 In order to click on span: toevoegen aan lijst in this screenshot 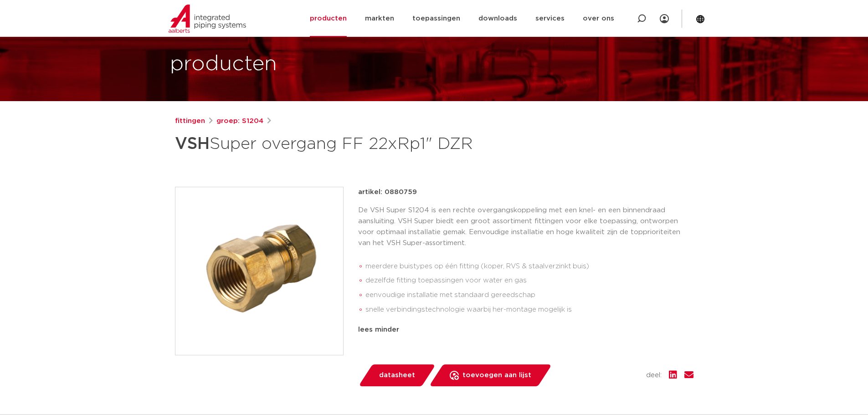, I will do `click(496, 376)`.